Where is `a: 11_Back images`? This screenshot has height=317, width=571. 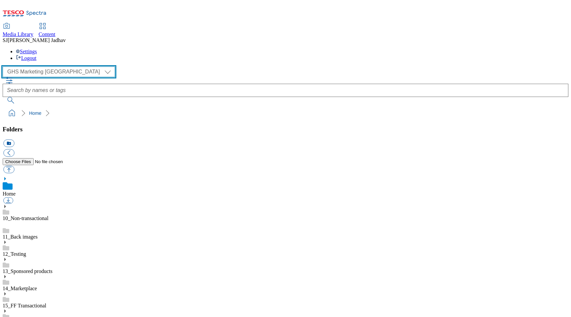
a: 11_Back images is located at coordinates (20, 236).